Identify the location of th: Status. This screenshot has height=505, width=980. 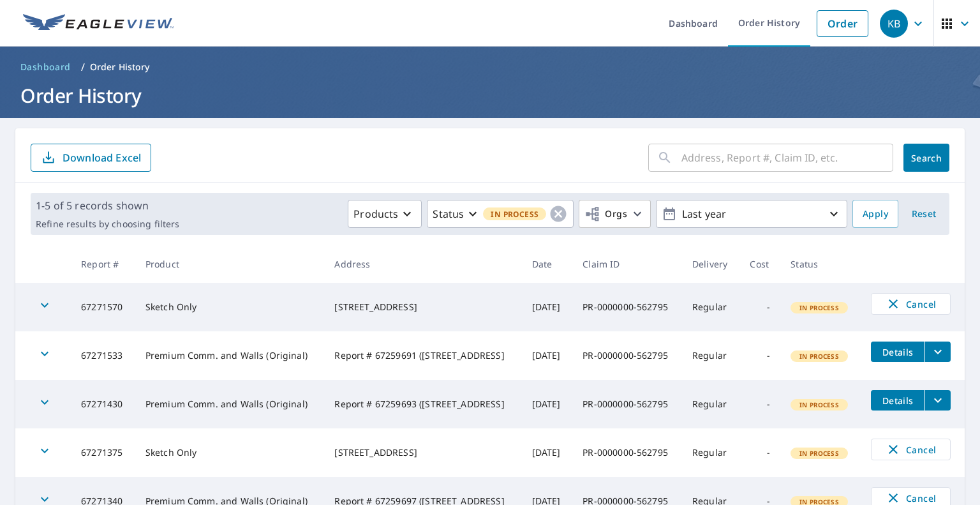
(821, 264).